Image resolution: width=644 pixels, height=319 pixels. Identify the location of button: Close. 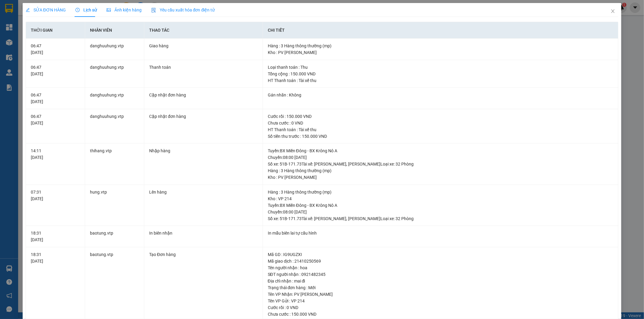
(613, 11).